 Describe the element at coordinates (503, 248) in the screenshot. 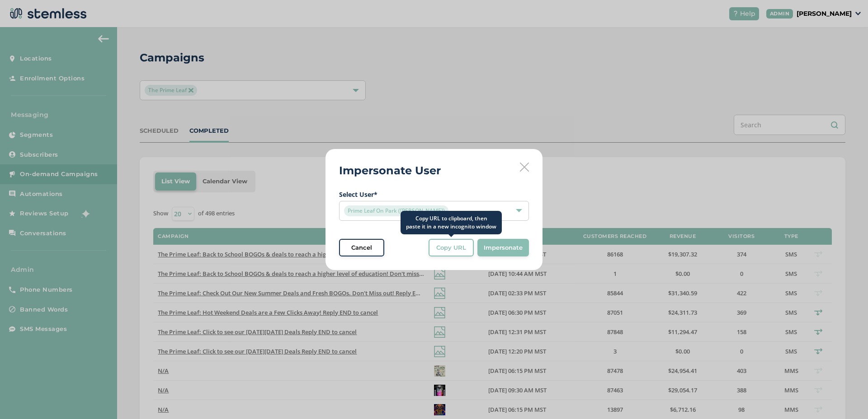

I see `button: Impersonate` at that location.